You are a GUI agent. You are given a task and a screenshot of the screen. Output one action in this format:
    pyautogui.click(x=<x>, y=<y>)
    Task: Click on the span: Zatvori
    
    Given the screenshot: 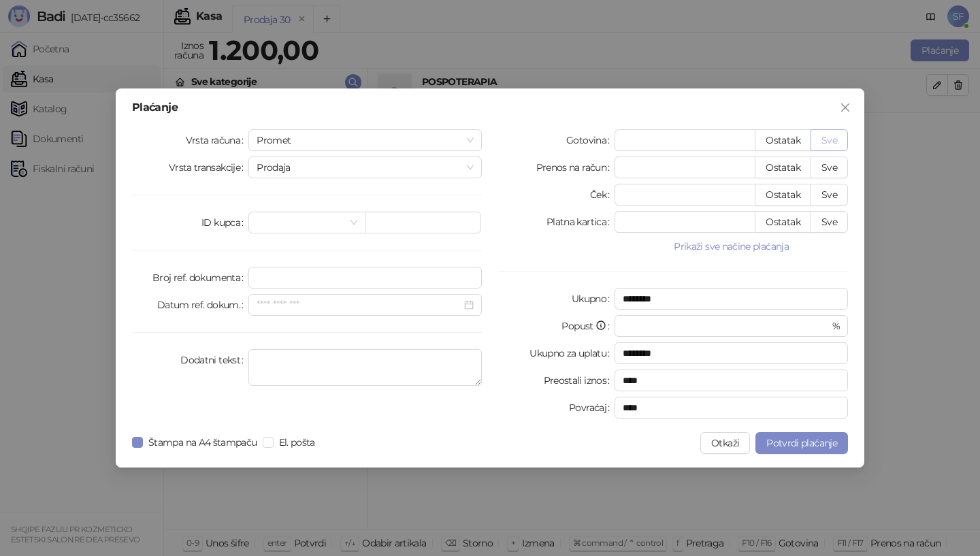 What is the action you would take?
    pyautogui.click(x=845, y=108)
    